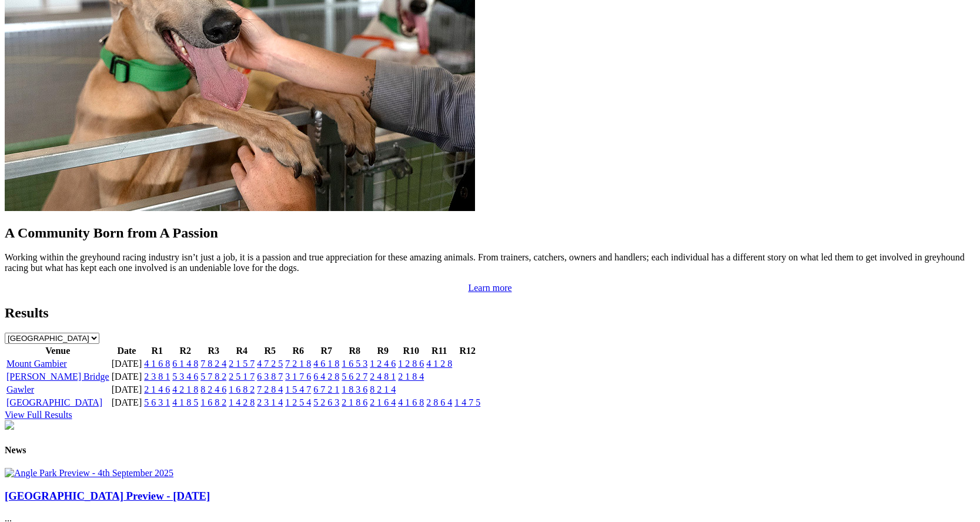 The image size is (980, 522). Describe the element at coordinates (382, 351) in the screenshot. I see `th: R9` at that location.